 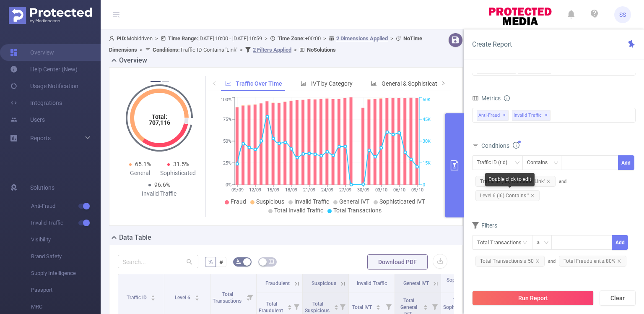 What do you see at coordinates (424, 184) in the screenshot?
I see `tspan: 0` at bounding box center [424, 184].